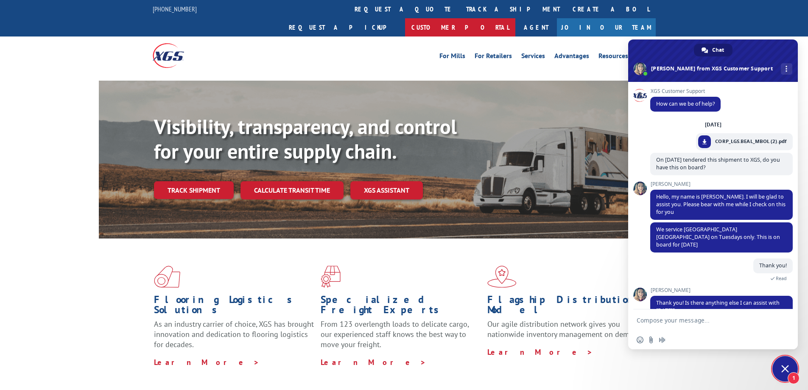 This screenshot has height=390, width=808. Describe the element at coordinates (536, 27) in the screenshot. I see `a: Agent` at that location.